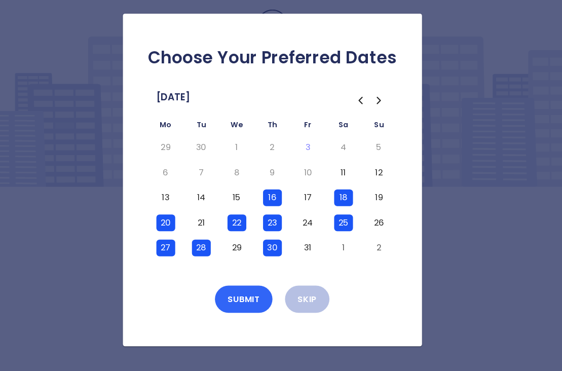  Describe the element at coordinates (385, 108) in the screenshot. I see `button: Go to the Next Month` at that location.